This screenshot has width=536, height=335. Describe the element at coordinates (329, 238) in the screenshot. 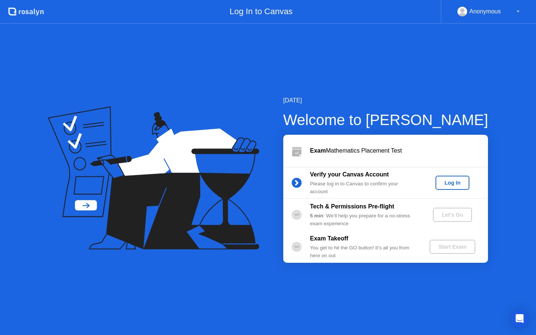

I see `b: Exam Takeoff` at that location.